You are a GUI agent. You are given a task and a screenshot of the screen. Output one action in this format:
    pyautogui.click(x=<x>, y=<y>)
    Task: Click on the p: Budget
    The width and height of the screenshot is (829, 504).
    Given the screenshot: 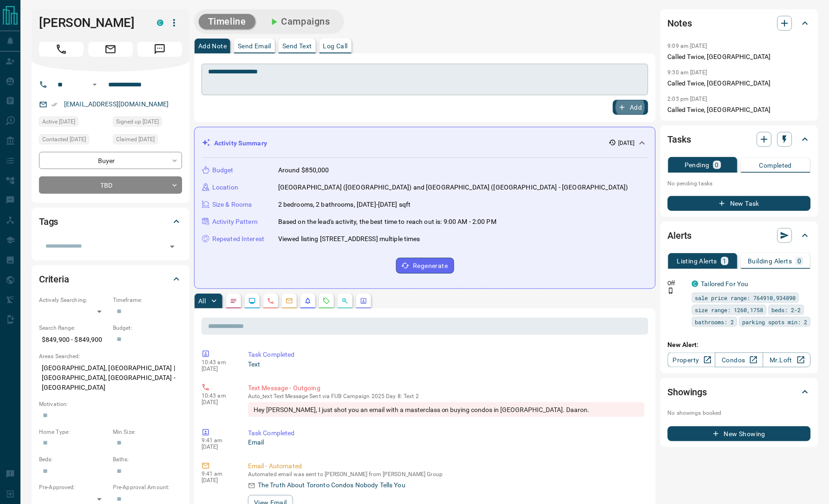 What is the action you would take?
    pyautogui.click(x=223, y=170)
    